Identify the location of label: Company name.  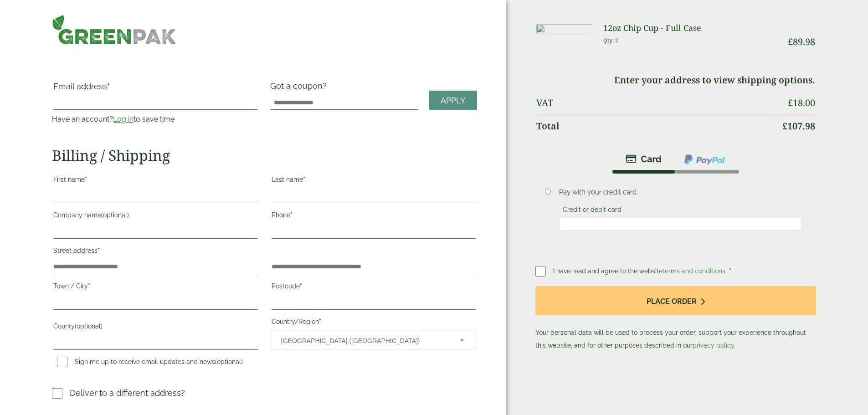
(155, 216).